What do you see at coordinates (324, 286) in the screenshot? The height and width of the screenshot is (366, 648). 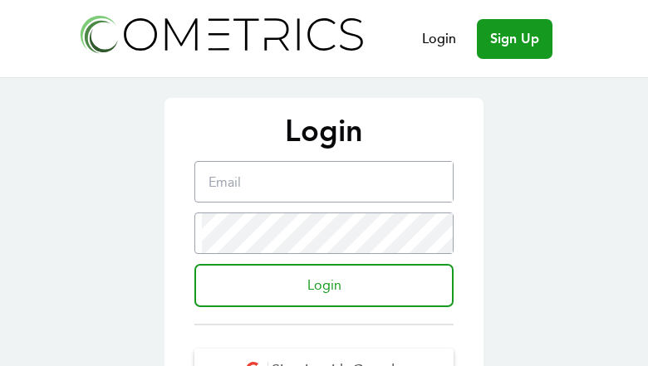 I see `input: Login` at bounding box center [324, 286].